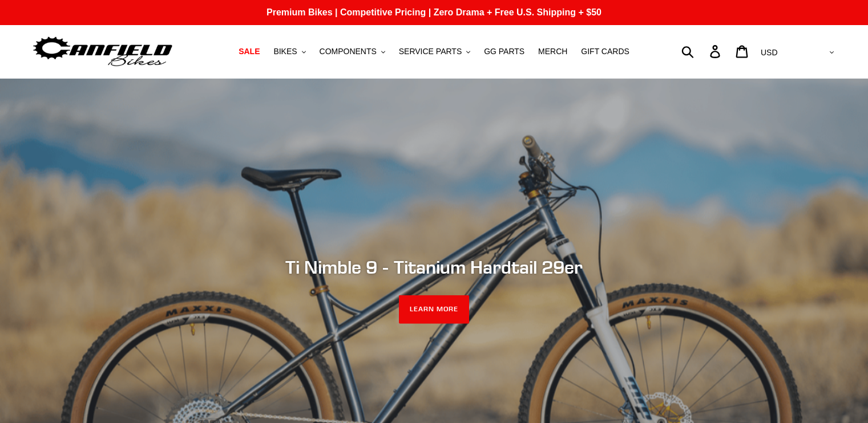 This screenshot has height=423, width=868. What do you see at coordinates (248, 51) in the screenshot?
I see `a: SALE` at bounding box center [248, 51].